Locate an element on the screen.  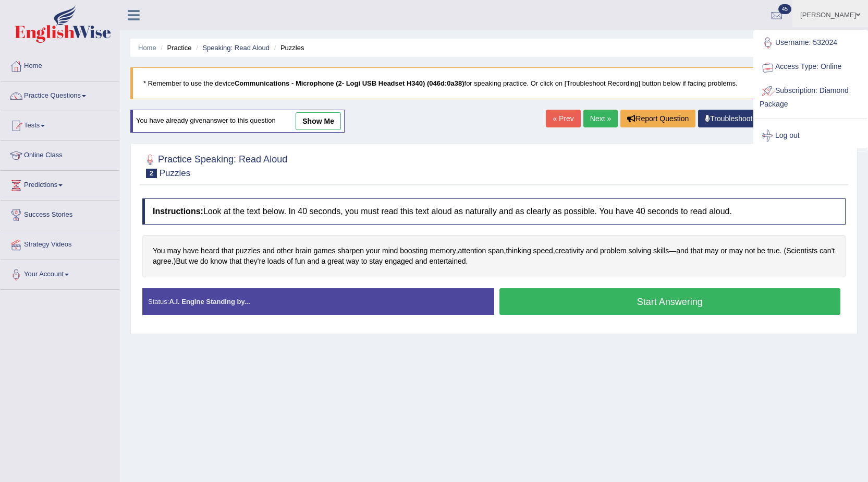
small: Puzzles is located at coordinates (176, 172).